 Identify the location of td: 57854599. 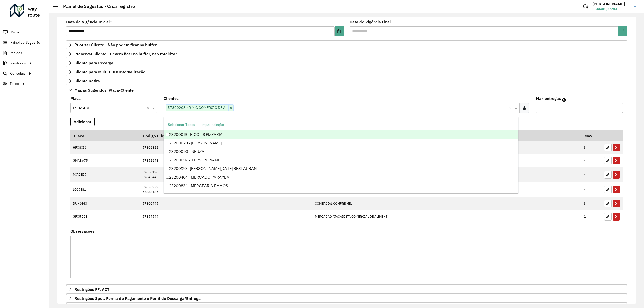
(226, 217).